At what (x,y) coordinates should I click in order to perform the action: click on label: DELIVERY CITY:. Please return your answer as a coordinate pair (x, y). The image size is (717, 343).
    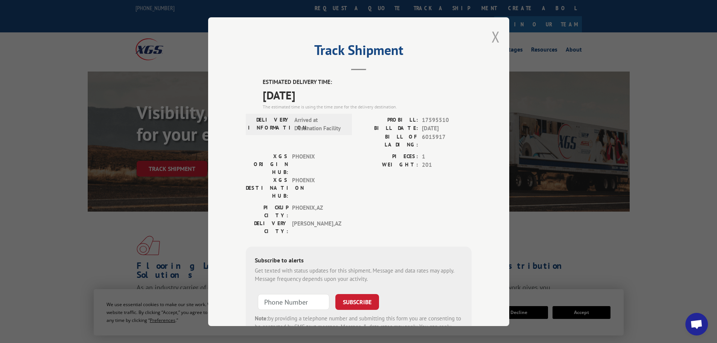
    Looking at the image, I should click on (267, 227).